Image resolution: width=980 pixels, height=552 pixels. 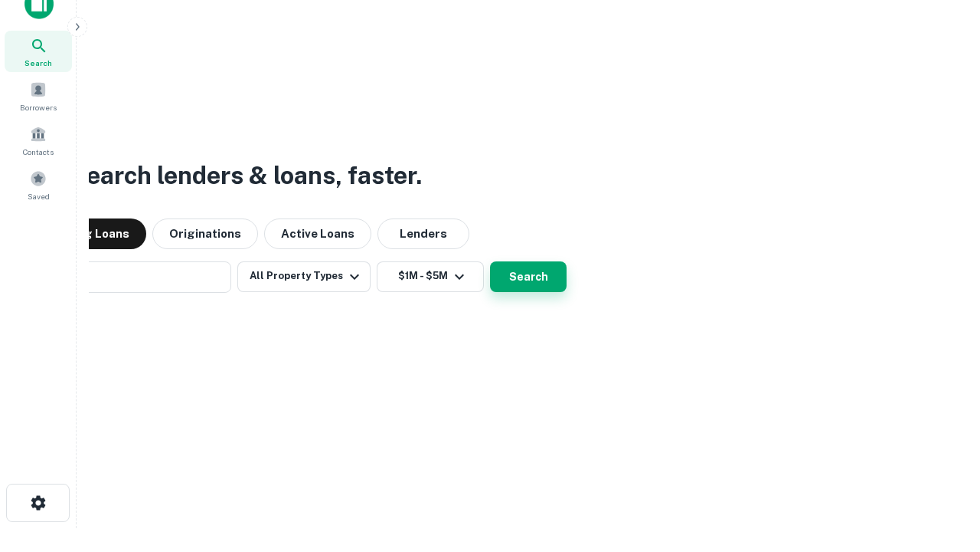 I want to click on div: Search, so click(x=39, y=51).